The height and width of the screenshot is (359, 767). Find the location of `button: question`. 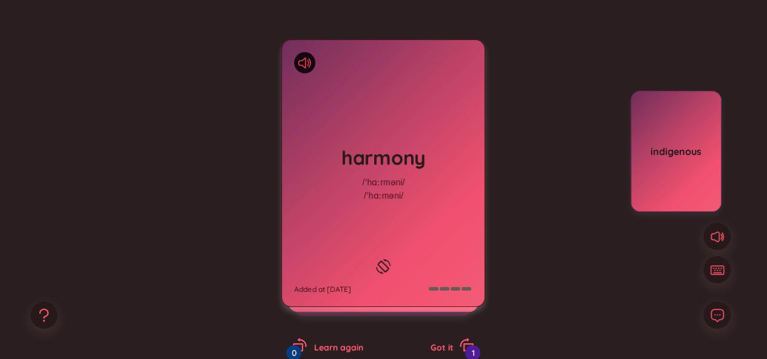

button: question is located at coordinates (44, 315).